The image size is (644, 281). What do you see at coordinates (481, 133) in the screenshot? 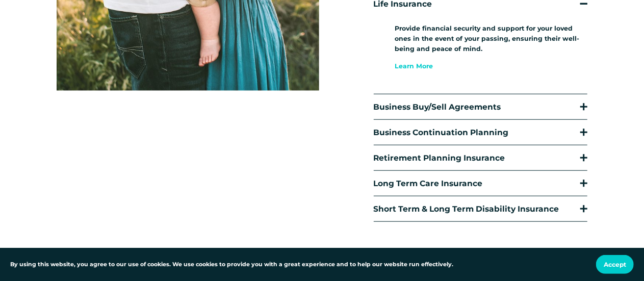
I see `button: Business Continuation Planning` at bounding box center [481, 133].